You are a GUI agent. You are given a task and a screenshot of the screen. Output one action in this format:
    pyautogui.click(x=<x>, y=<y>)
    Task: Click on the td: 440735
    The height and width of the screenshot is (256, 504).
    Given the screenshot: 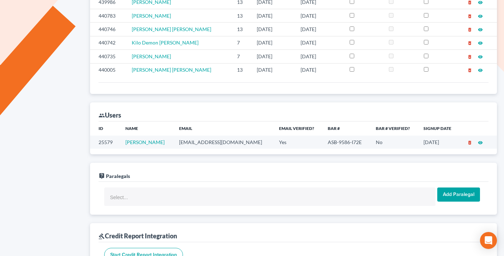 What is the action you would take?
    pyautogui.click(x=108, y=57)
    